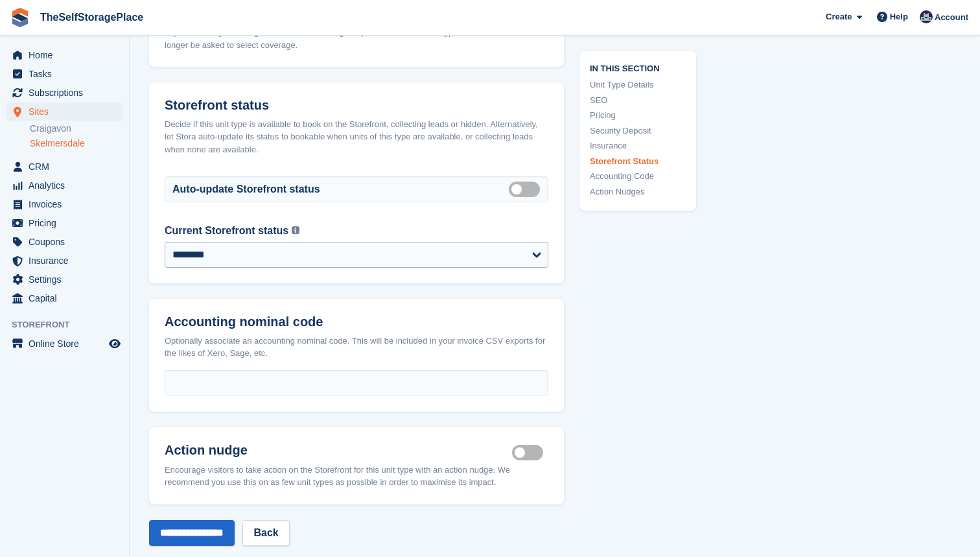 The width and height of the screenshot is (980, 557). I want to click on span: Analytics, so click(67, 186).